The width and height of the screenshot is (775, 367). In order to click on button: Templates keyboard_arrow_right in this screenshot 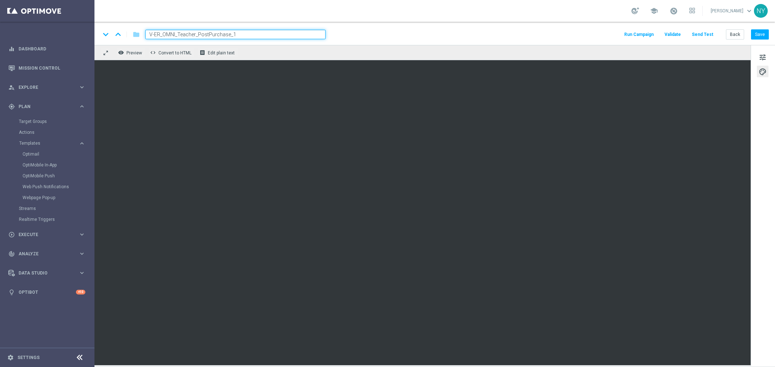, I will do `click(52, 143)`.